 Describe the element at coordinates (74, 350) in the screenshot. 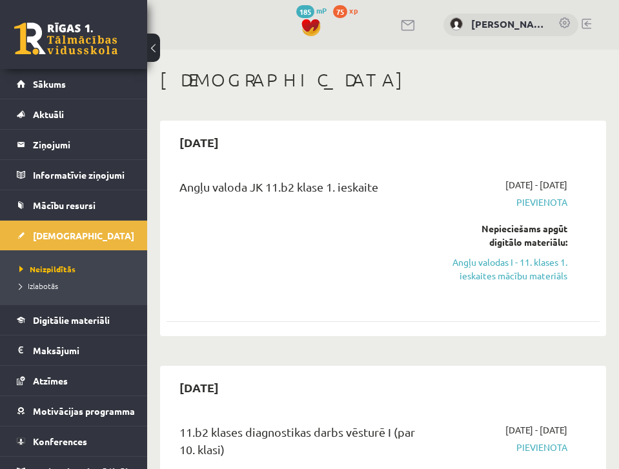

I see `a: Maksājumi` at that location.